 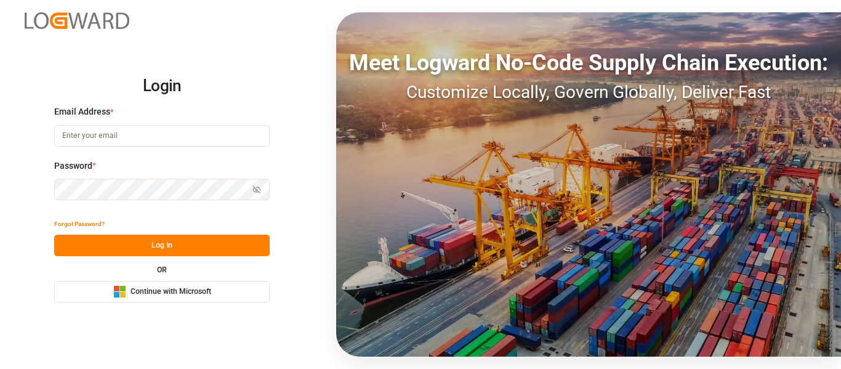 I want to click on small: OR, so click(x=162, y=270).